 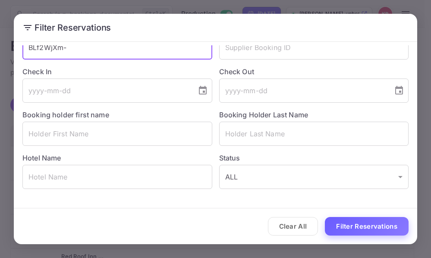 I want to click on label: Hotel Name, so click(x=42, y=158).